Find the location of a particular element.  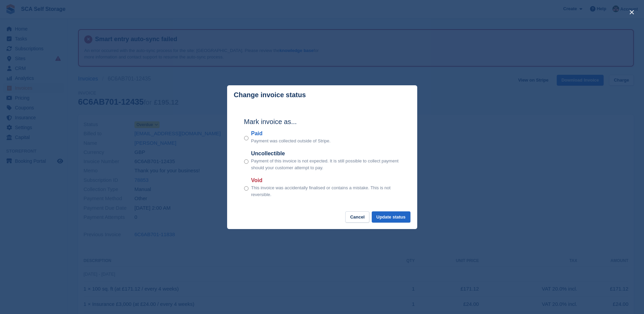

label: Paid is located at coordinates (291, 134).